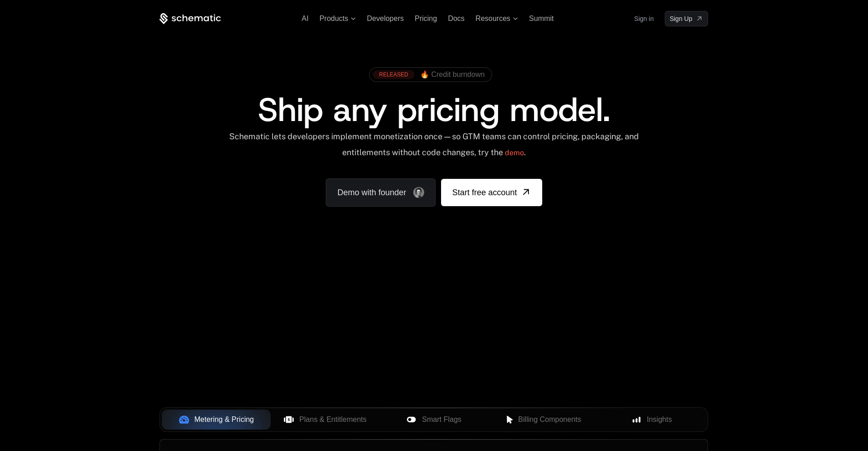 This screenshot has height=451, width=868. I want to click on a: Developers, so click(385, 19).